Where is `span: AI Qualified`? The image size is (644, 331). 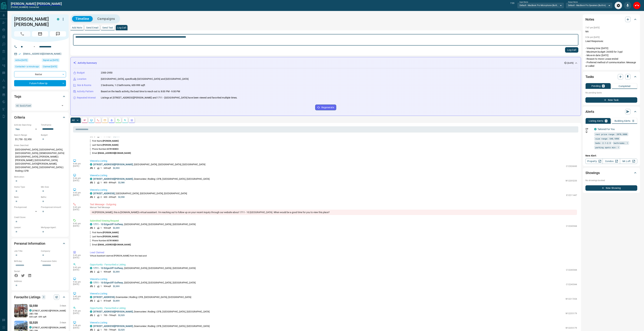 span: AI Qualified is located at coordinates (23, 106).